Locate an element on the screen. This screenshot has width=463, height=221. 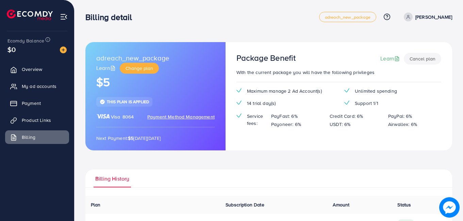
span: 8064 is located at coordinates (128, 117).